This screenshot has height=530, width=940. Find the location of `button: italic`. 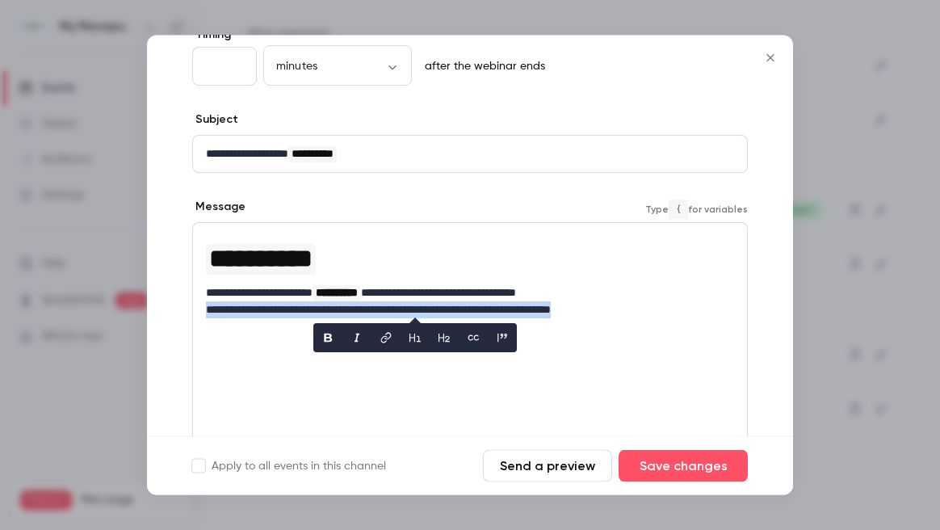

button: italic is located at coordinates (357, 339).